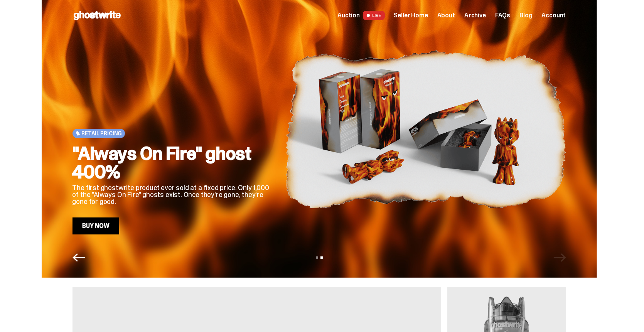 This screenshot has width=644, height=332. What do you see at coordinates (503, 16) in the screenshot?
I see `a: FAQs` at bounding box center [503, 16].